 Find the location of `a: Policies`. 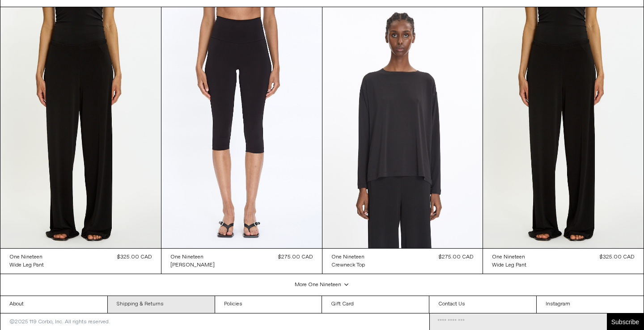

a: Policies is located at coordinates (268, 305).